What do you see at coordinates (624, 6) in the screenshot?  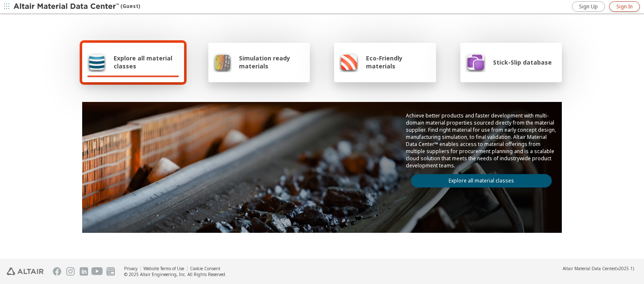 I see `a: Sign In` at bounding box center [624, 6].